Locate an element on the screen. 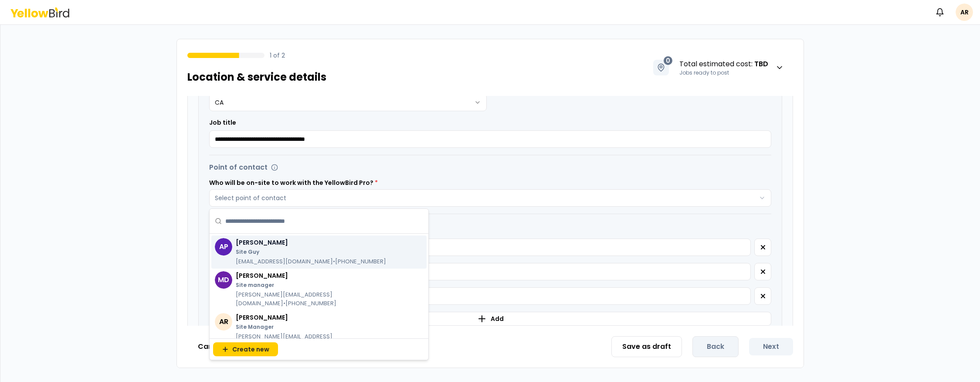 The height and width of the screenshot is (382, 980). h3: Point of contact is located at coordinates (238, 168).